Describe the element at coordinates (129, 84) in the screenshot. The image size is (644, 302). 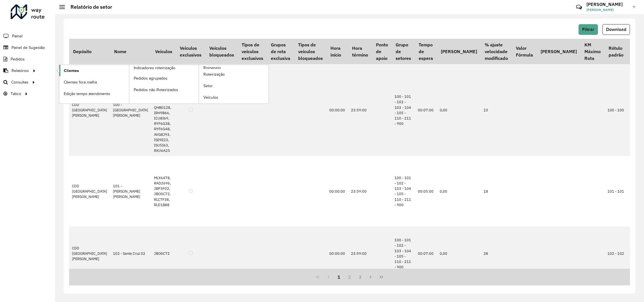
I see `a: Indicadores roteirização` at that location.